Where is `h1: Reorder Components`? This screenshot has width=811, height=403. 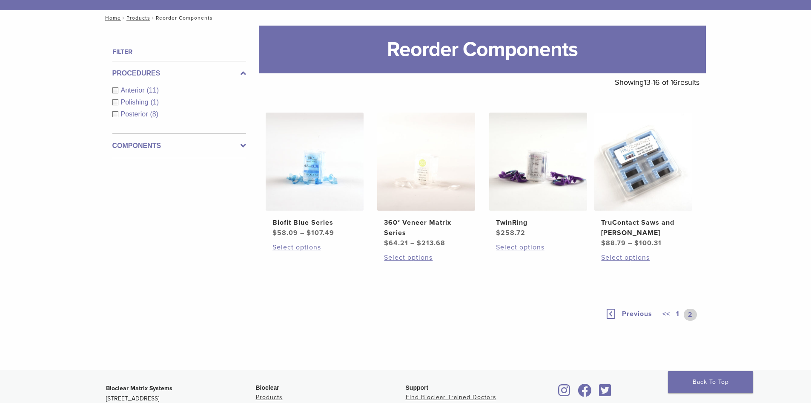 h1: Reorder Components is located at coordinates (483, 49).